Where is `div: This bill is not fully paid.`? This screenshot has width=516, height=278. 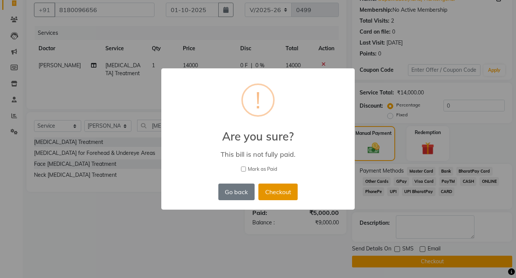
div: This bill is not fully paid. is located at coordinates (258, 154).